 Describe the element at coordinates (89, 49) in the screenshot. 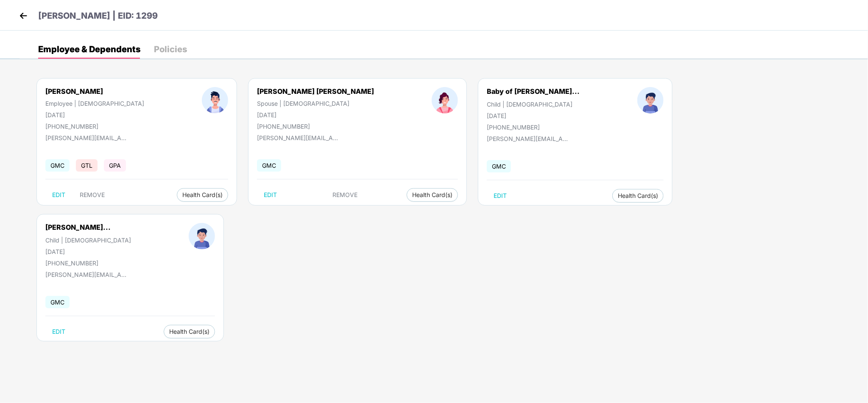

I see `div: Employee & Dependents` at that location.